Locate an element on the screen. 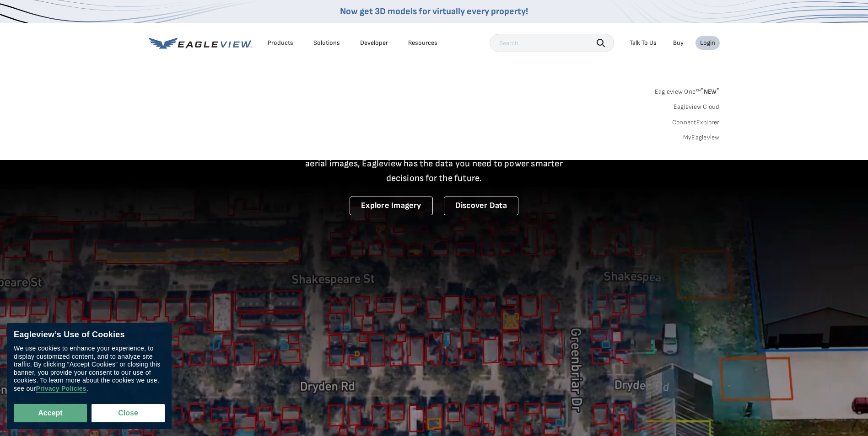 This screenshot has height=436, width=868. a: Eagleview Cloud is located at coordinates (697, 107).